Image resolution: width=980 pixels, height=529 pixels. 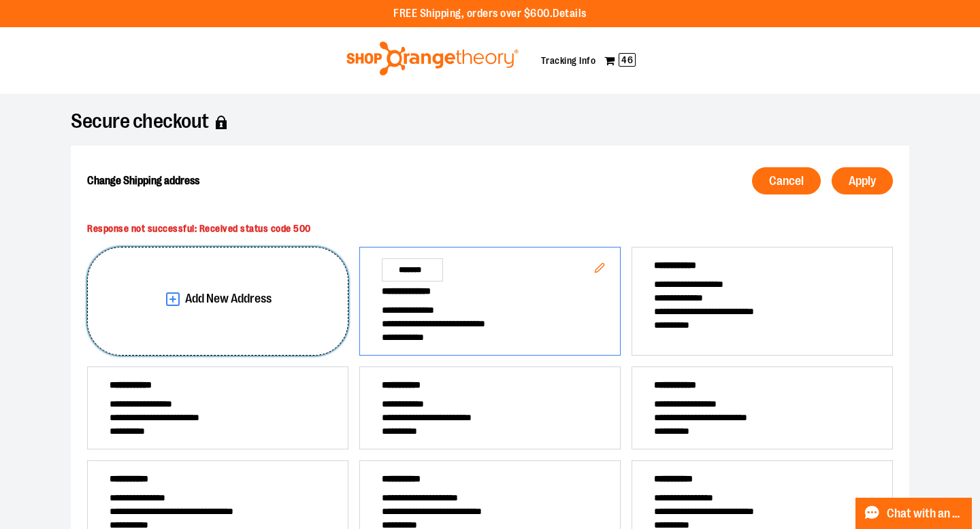 What do you see at coordinates (309, 181) in the screenshot?
I see `h2: Change Shipping address` at bounding box center [309, 181].